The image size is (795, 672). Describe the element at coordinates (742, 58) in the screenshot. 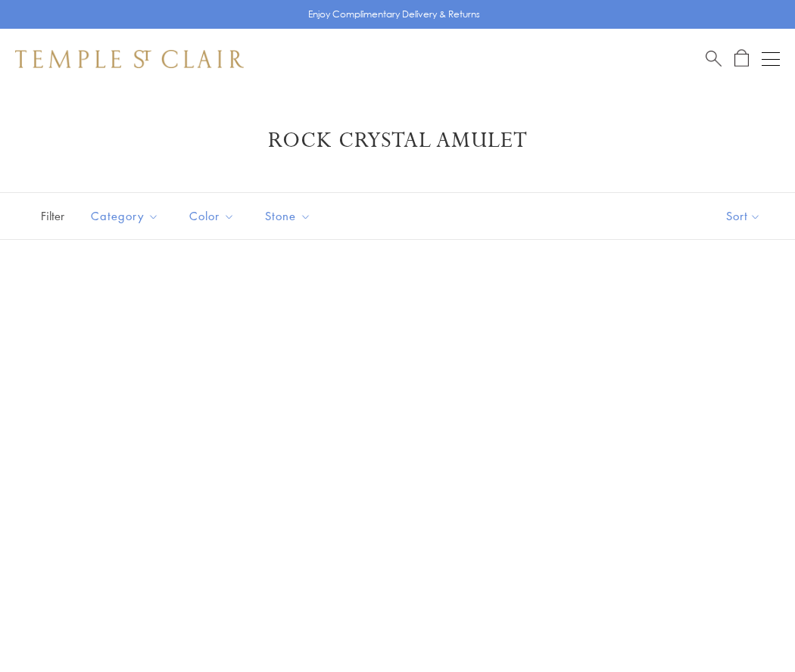

I see `a: Open Shopping Bag` at that location.